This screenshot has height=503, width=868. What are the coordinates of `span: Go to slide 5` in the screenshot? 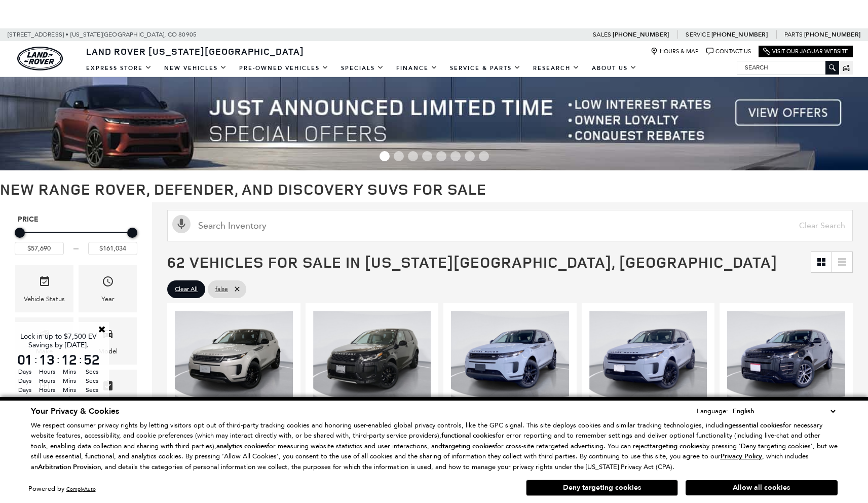 It's located at (441, 156).